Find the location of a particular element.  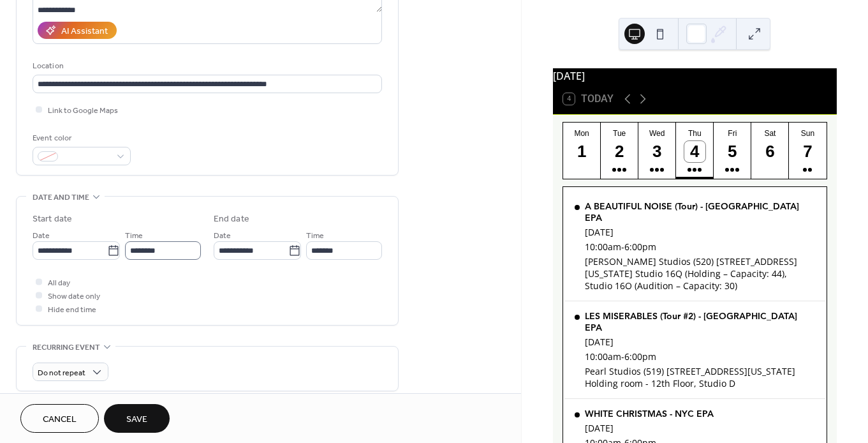

span: Show date only is located at coordinates (74, 296).